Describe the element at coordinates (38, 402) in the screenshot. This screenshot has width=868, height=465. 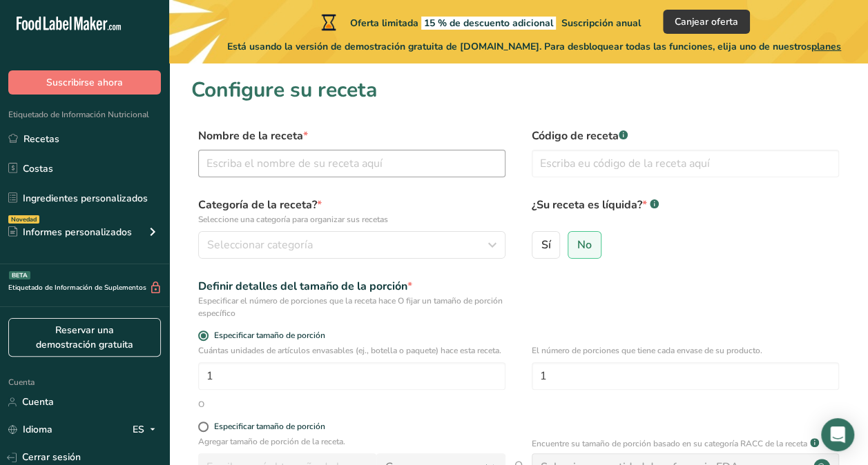
I see `font: Cuenta` at that location.